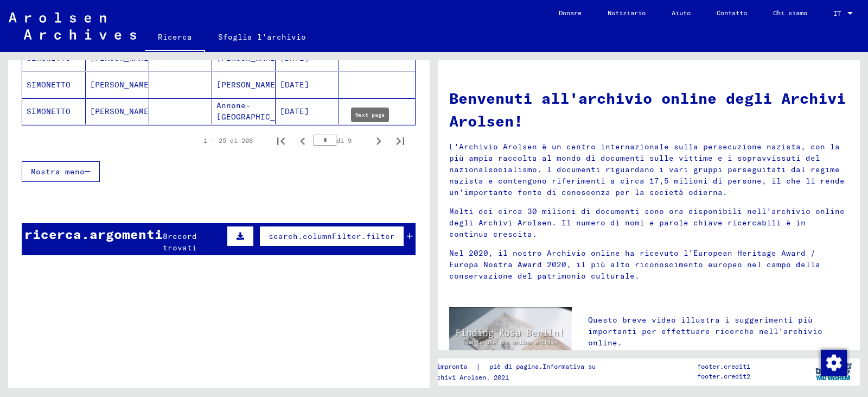  What do you see at coordinates (837, 13) in the screenshot?
I see `font: IT` at bounding box center [837, 13].